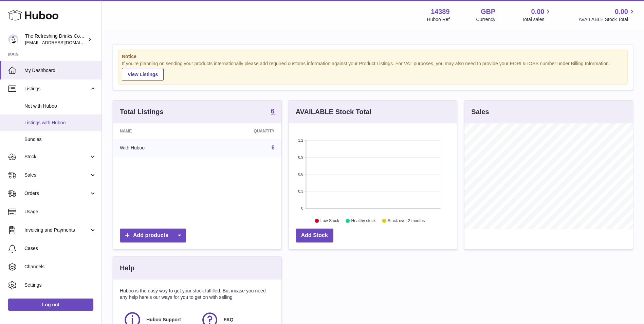 The height and width of the screenshot is (324, 644). What do you see at coordinates (127, 268) in the screenshot?
I see `h3: Help` at bounding box center [127, 268].